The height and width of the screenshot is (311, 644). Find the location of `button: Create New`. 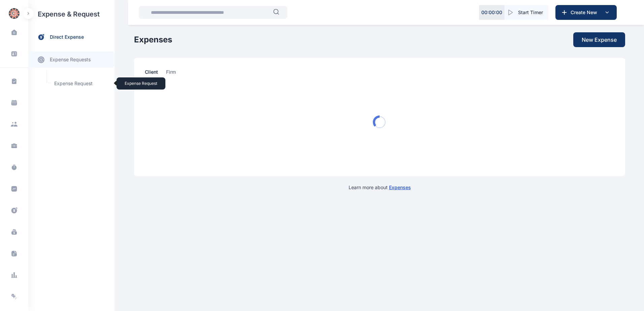

button: Create New is located at coordinates (586, 12).